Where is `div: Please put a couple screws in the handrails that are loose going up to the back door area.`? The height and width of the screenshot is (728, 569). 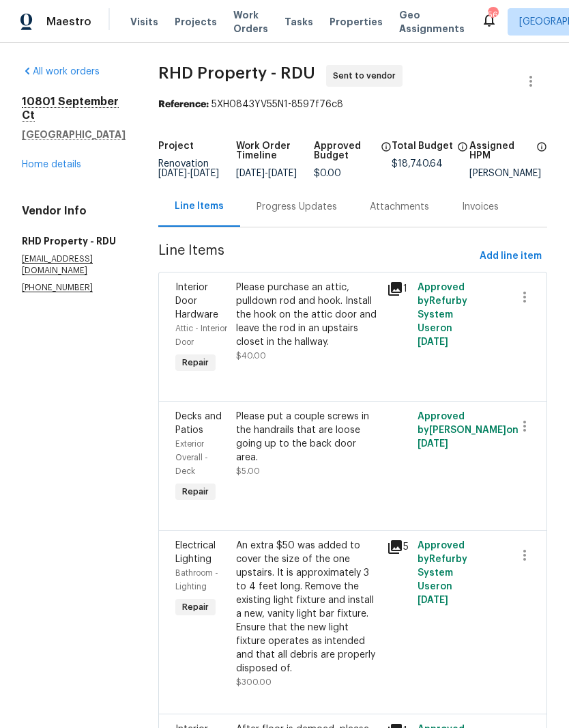 div: Please put a couple screws in the handrails that are loose going up to the back door area. is located at coordinates (308, 437).